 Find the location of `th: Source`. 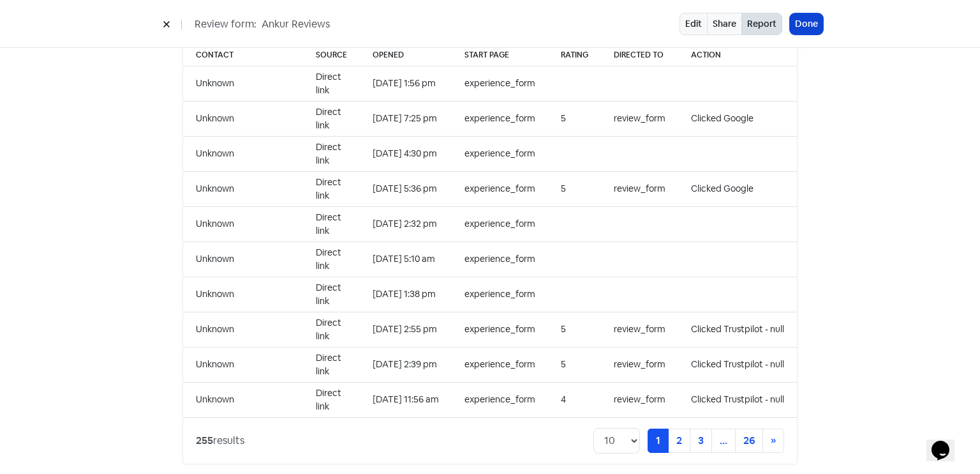

th: Source is located at coordinates (331, 55).